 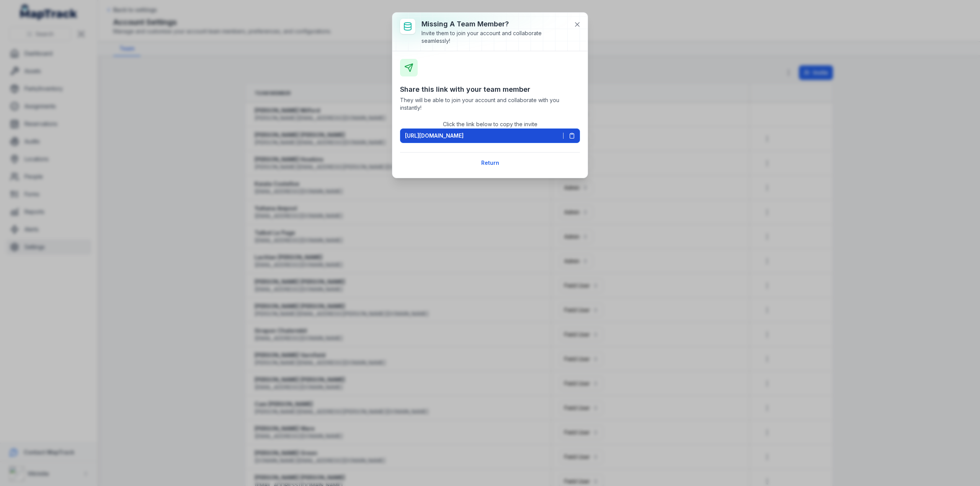 I want to click on div: Invite them to join your account and collaborate seamlessly!, so click(x=495, y=37).